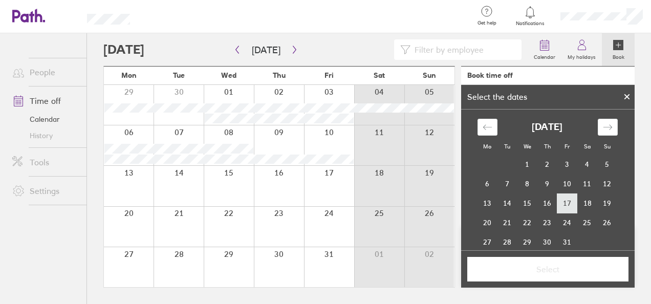 This screenshot has height=304, width=651. I want to click on td: Choose Wednesday, October 15, 2025 as your check-in date. It’s available., so click(527, 203).